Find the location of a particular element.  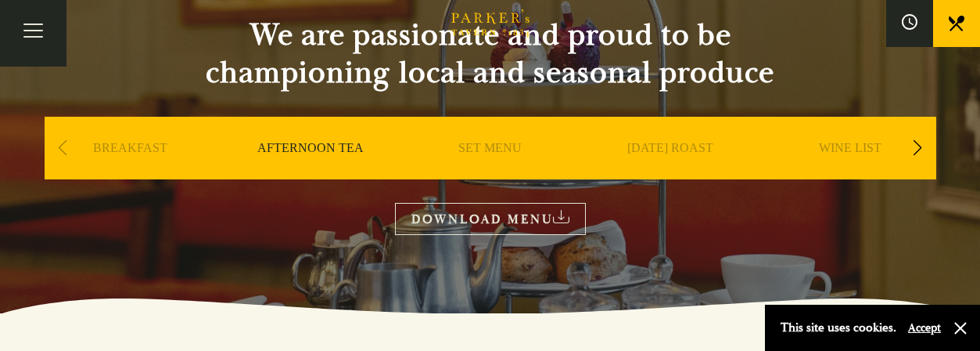

div: 4 / 9 is located at coordinates (670, 171).